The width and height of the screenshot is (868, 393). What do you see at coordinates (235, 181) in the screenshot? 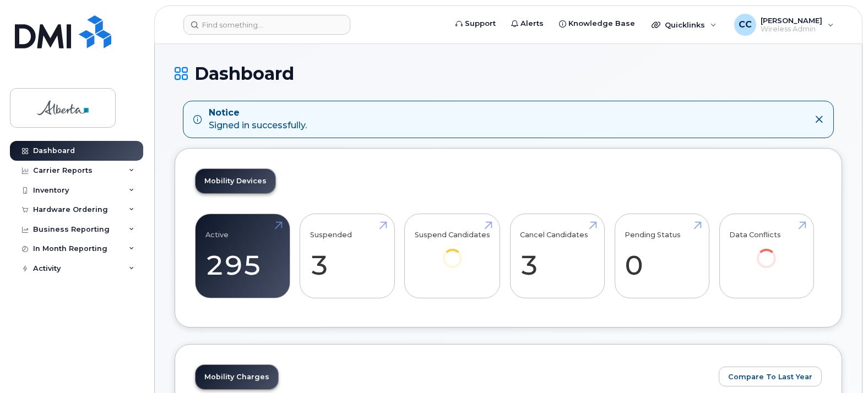
I see `a: Mobility Devices` at bounding box center [235, 181].